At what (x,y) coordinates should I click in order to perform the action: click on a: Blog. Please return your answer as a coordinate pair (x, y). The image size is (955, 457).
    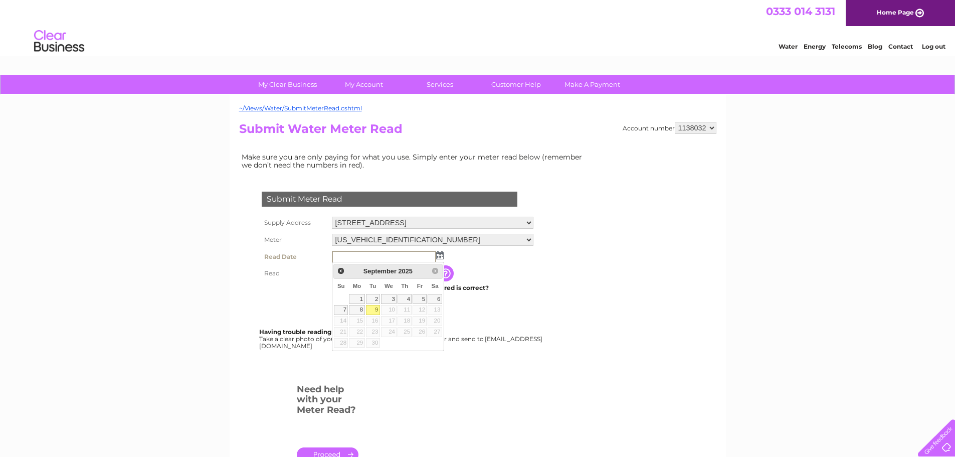
    Looking at the image, I should click on (874, 46).